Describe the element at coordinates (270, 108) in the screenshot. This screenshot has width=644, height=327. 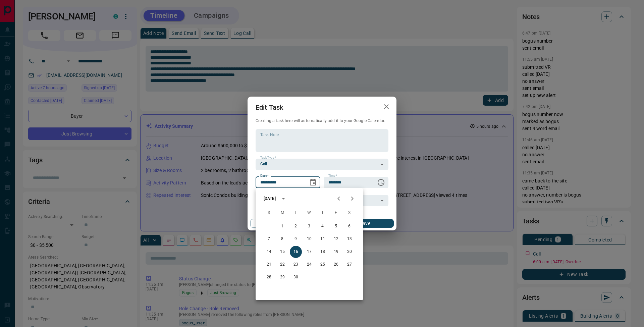
I see `h2: Edit Task` at that location.